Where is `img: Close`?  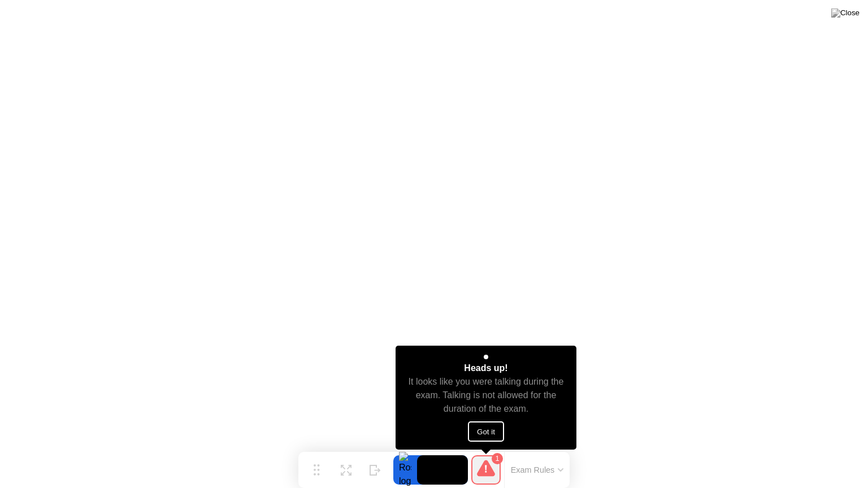
img: Close is located at coordinates (845, 13).